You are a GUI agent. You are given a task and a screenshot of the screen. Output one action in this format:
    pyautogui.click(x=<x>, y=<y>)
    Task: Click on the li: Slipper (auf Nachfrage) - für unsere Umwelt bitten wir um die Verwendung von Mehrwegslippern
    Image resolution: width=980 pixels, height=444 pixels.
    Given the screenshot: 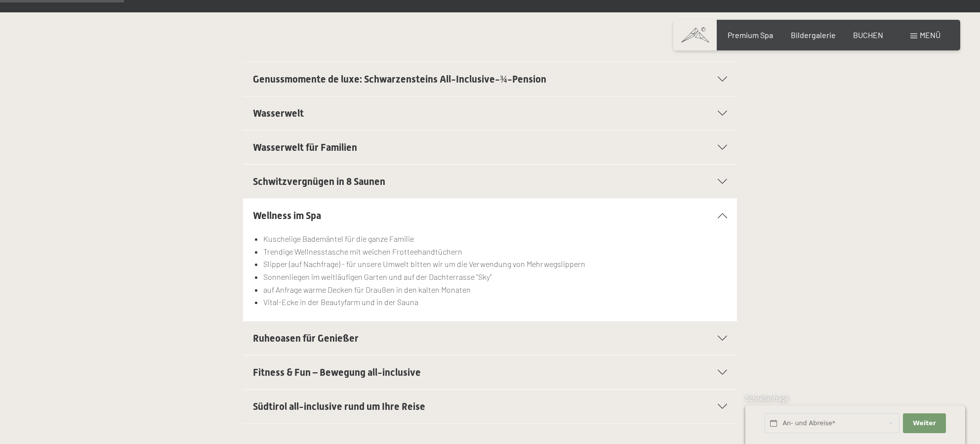 What is the action you would take?
    pyautogui.click(x=495, y=264)
    